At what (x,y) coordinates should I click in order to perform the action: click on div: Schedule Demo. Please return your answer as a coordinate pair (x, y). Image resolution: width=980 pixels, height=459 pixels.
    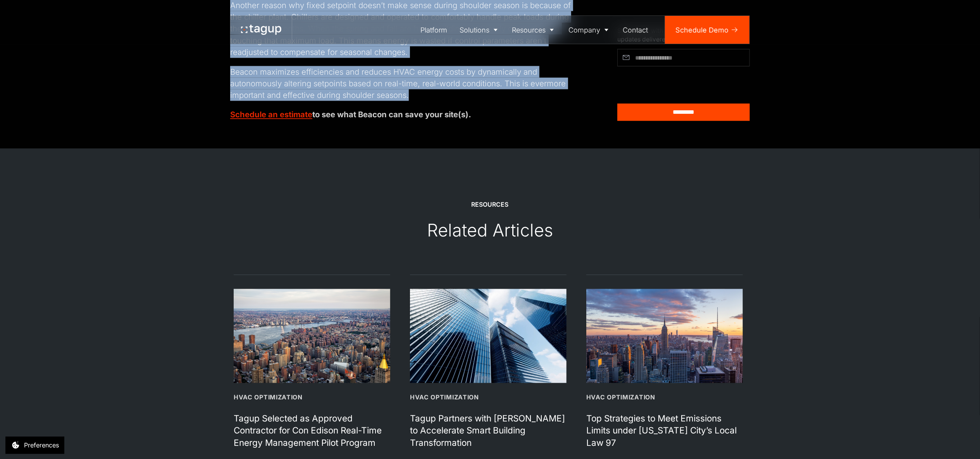
    Looking at the image, I should click on (702, 30).